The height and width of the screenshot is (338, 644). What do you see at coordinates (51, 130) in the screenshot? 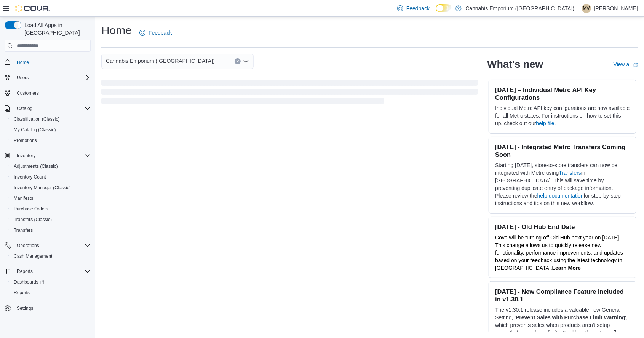
I see `button: My Catalog (Classic)` at bounding box center [51, 130].